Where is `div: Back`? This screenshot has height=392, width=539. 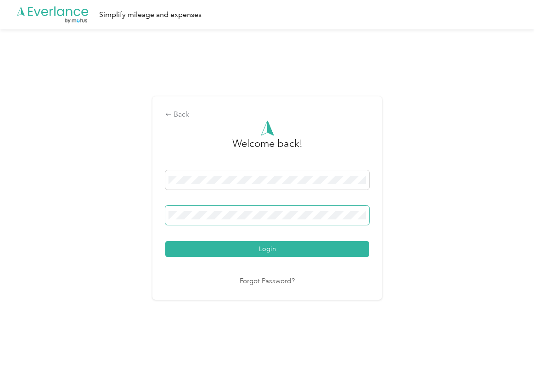 div: Back is located at coordinates (268, 115).